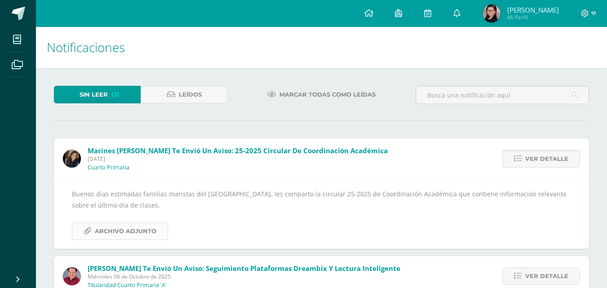  Describe the element at coordinates (97, 94) in the screenshot. I see `a: Sin leer(3)` at that location.